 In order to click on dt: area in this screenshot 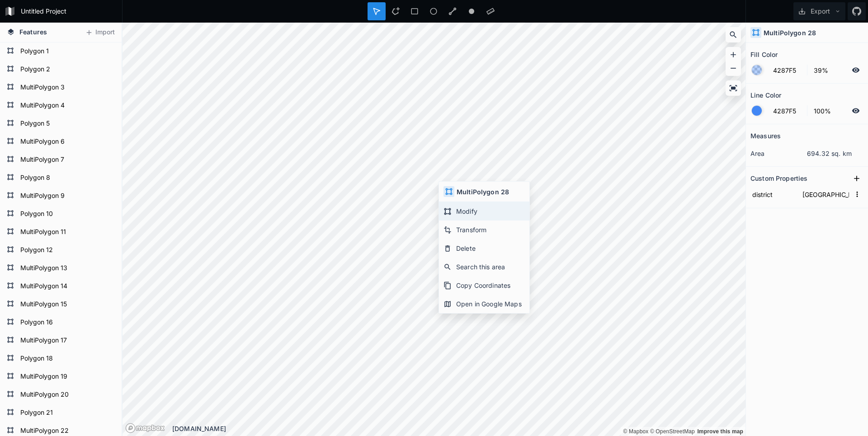, I will do `click(778, 153)`.